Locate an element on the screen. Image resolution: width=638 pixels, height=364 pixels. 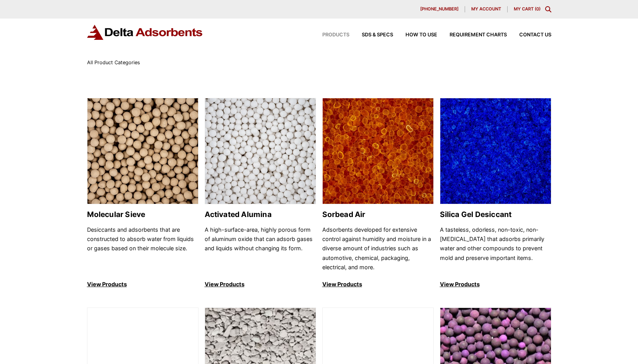
h2: Molecular Sieve is located at coordinates (143, 214).